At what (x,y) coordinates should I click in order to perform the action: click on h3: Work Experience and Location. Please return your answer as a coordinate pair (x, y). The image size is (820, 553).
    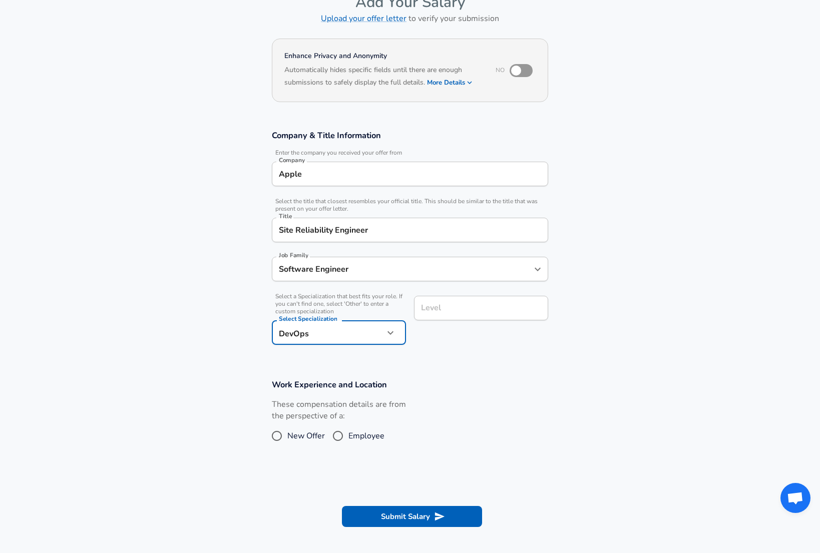
    Looking at the image, I should click on (410, 385).